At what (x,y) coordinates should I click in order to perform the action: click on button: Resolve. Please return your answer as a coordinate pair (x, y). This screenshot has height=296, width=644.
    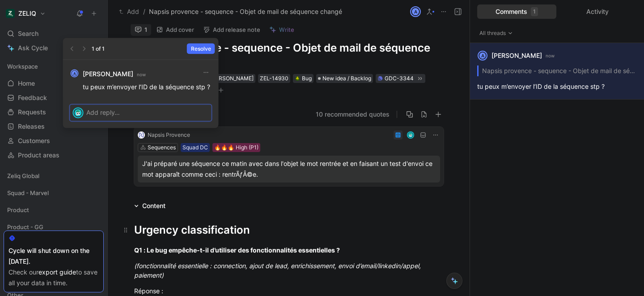
    Looking at the image, I should click on (201, 49).